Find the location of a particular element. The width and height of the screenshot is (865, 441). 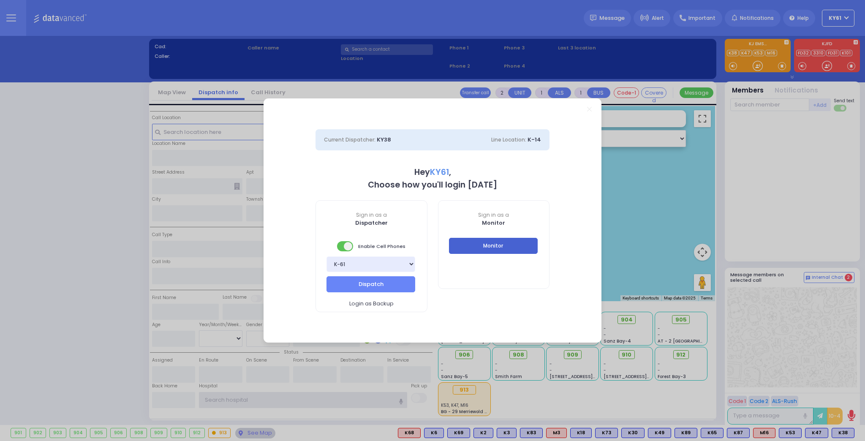

span: Enable Cell Phones is located at coordinates (371, 246).